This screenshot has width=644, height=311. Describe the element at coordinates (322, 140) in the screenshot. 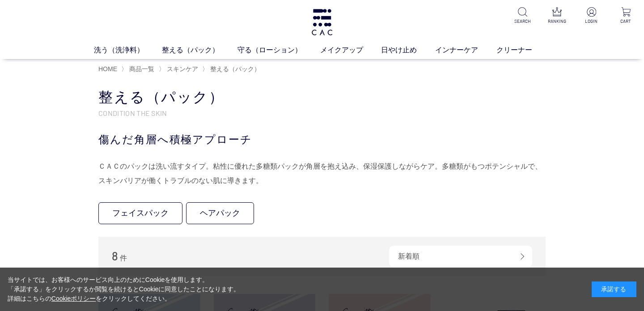

I see `div: 傷んだ角層へ積極アプローチ` at that location.